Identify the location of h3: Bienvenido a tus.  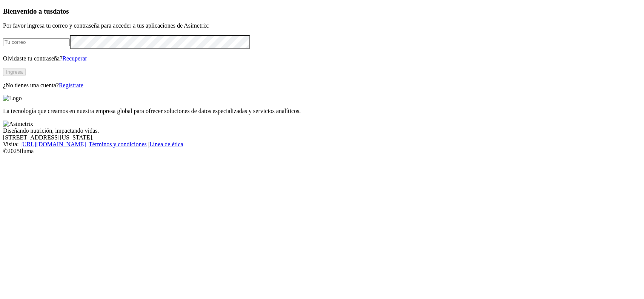
(322, 11).